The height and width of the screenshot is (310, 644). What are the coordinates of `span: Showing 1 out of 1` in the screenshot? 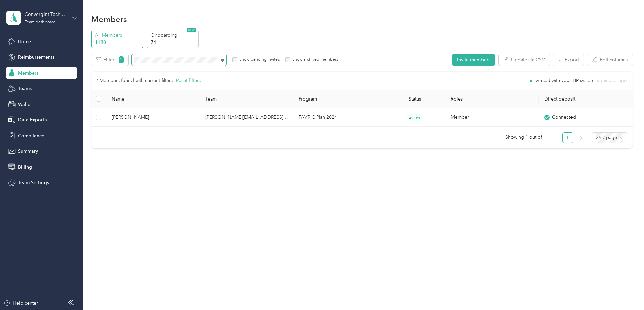 It's located at (525, 137).